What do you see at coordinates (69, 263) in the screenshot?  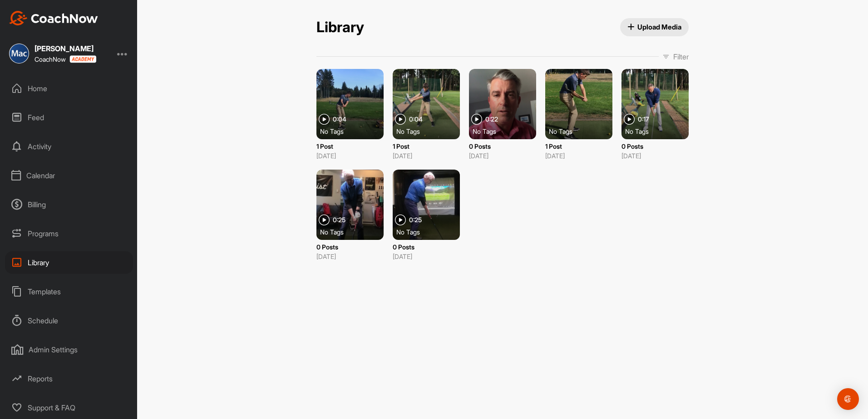 I see `div: Library` at bounding box center [69, 263].